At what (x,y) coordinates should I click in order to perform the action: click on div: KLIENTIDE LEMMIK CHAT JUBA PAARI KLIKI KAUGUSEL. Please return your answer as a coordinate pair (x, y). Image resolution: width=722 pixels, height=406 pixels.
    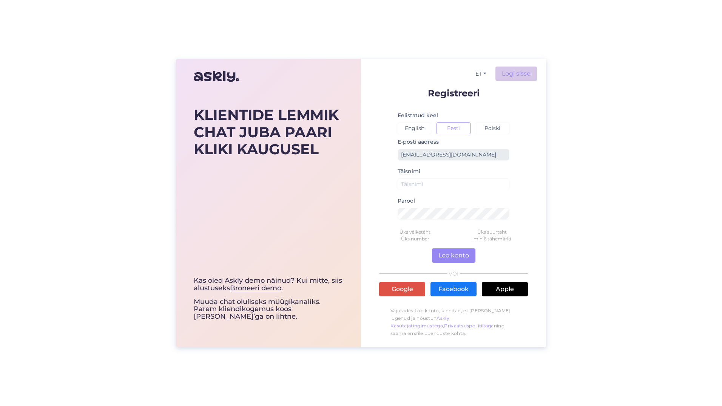
    Looking at the image, I should click on (269, 132).